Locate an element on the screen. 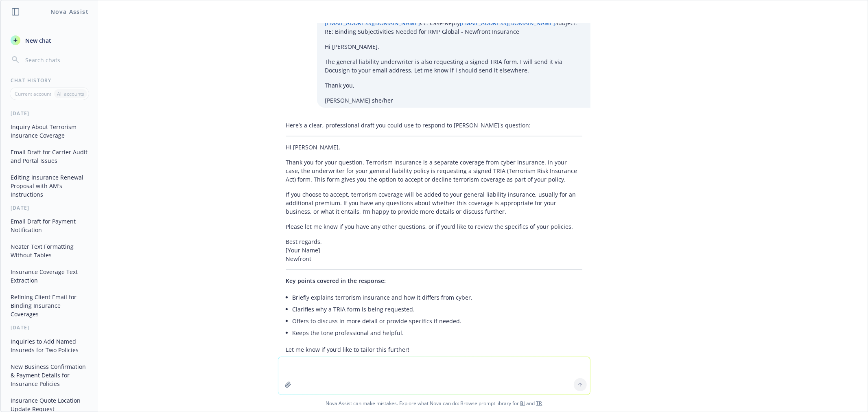 The width and height of the screenshot is (868, 412). p: All accounts is located at coordinates (70, 94).